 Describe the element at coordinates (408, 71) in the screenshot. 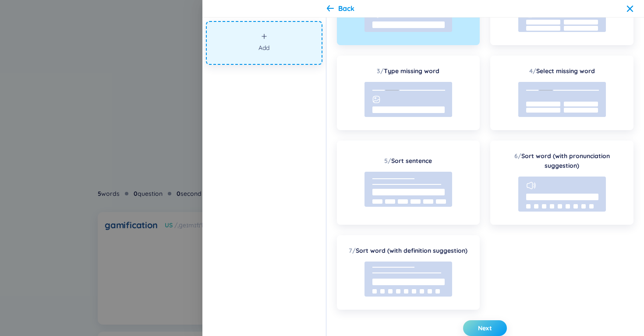

I see `div: Type missing word` at that location.